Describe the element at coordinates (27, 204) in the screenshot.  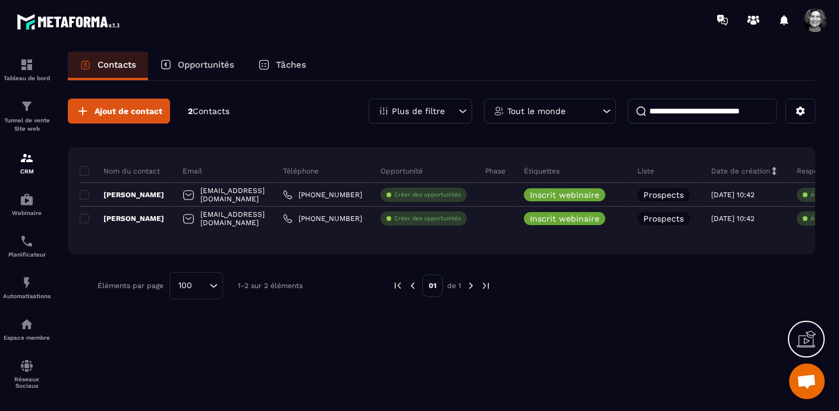
I see `a: automationsautomationsWebinaire` at that location.